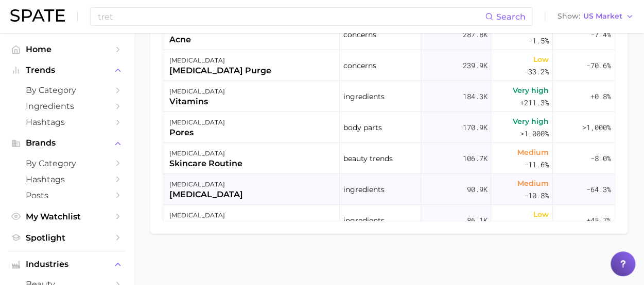  Describe the element at coordinates (537, 196) in the screenshot. I see `span: -10.8%` at that location.